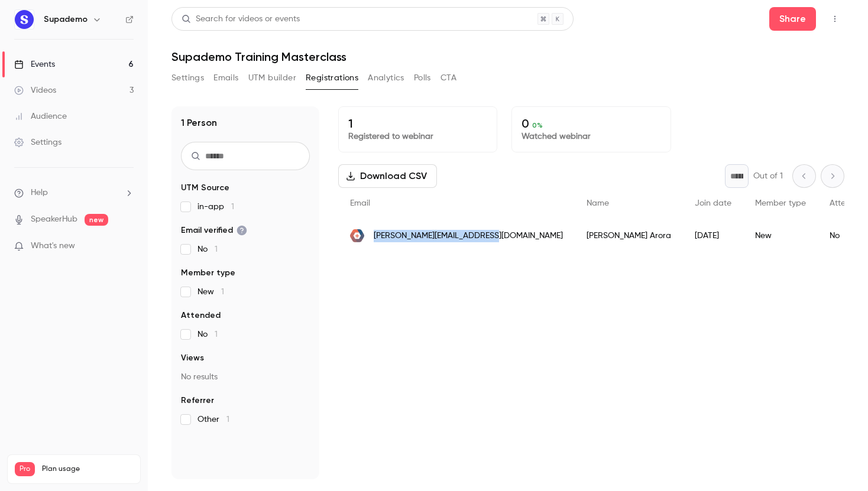 The height and width of the screenshot is (491, 868). Describe the element at coordinates (205, 188) in the screenshot. I see `span: UTM Source` at that location.